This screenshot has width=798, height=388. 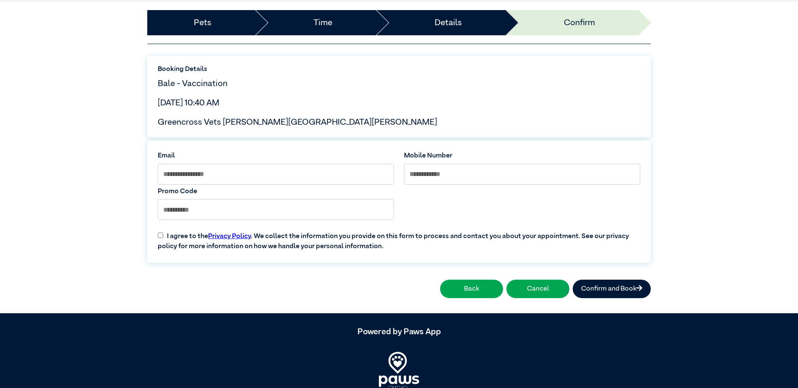 I want to click on label: Email, so click(x=276, y=156).